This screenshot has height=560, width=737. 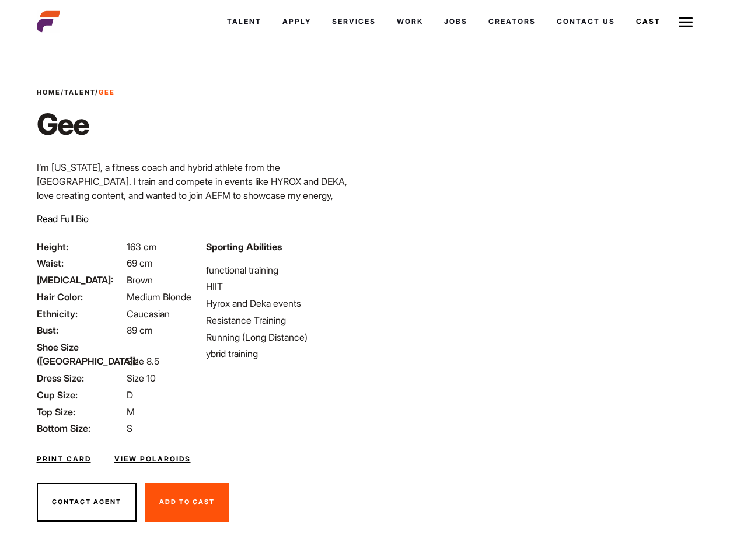 What do you see at coordinates (49, 21) in the screenshot?
I see `img: cropped-aefm-brand-fav-22-square.png` at bounding box center [49, 21].